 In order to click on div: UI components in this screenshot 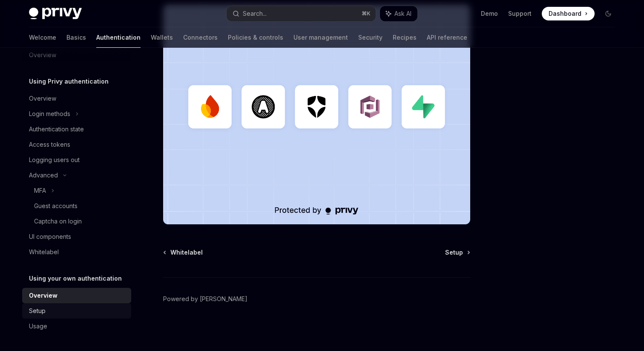, I will do `click(50, 237)`.